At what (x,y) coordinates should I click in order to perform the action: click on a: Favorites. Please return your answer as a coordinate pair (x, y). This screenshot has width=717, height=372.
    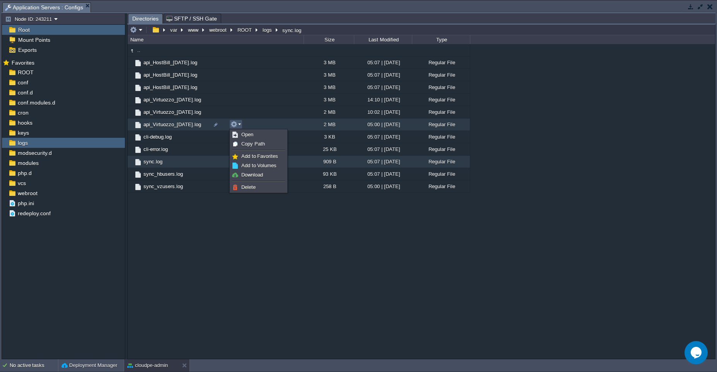
    Looking at the image, I should click on (23, 63).